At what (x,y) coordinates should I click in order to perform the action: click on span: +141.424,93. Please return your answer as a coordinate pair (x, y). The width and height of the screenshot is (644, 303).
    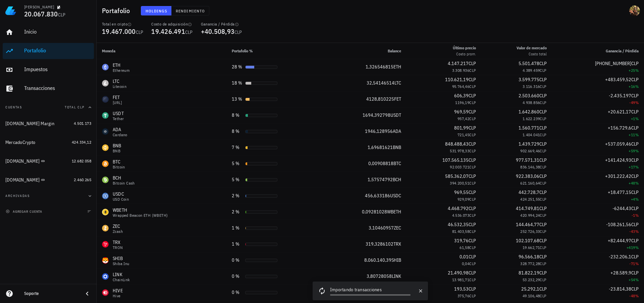
    Looking at the image, I should click on (619, 160).